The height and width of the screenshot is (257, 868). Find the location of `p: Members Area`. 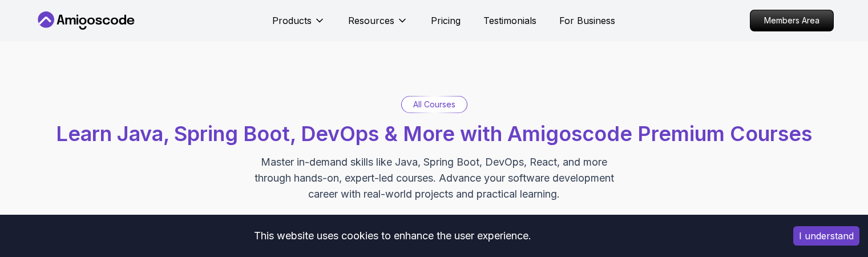

p: Members Area is located at coordinates (792, 21).